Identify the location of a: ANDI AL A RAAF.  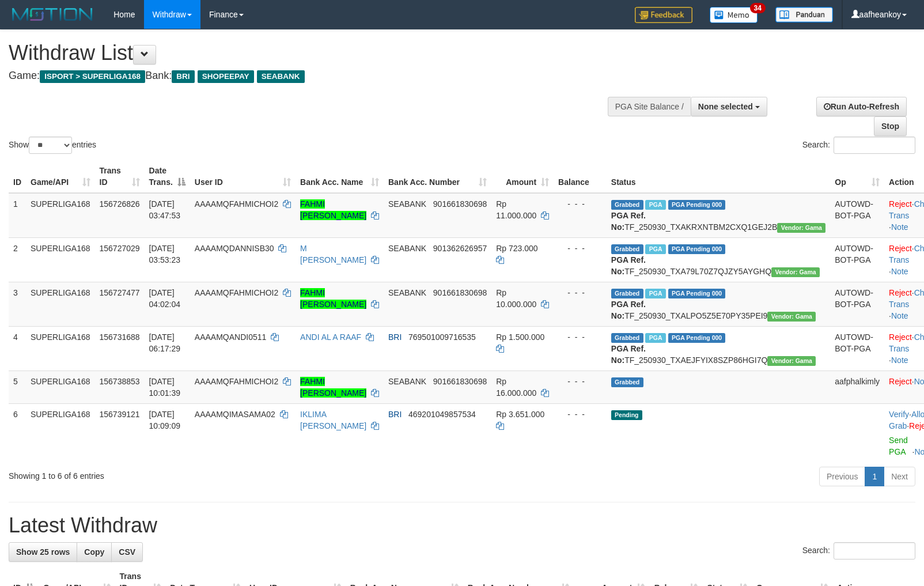
(331, 337).